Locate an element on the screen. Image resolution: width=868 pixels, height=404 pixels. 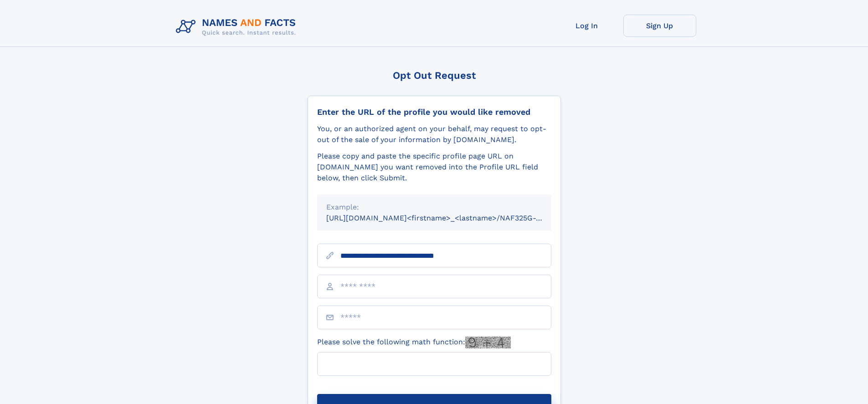
img: Logo Names and Facts is located at coordinates (238, 27).